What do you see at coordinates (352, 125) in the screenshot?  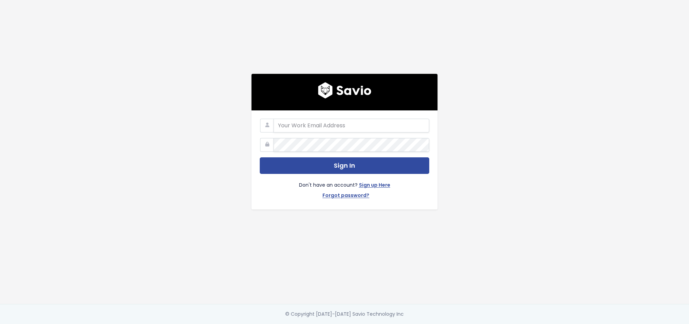 I see `input: Your Work Email Address` at bounding box center [352, 125].